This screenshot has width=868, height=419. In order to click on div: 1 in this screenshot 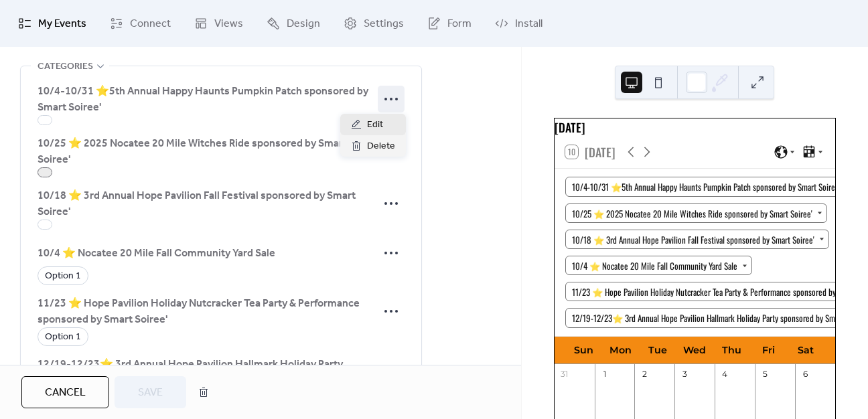, I will do `click(604, 374)`.